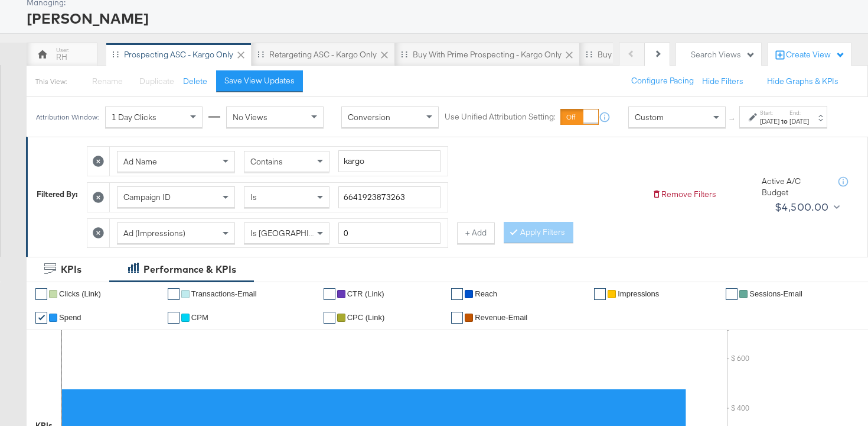  What do you see at coordinates (776, 293) in the screenshot?
I see `span: Sessions-Email` at bounding box center [776, 293].